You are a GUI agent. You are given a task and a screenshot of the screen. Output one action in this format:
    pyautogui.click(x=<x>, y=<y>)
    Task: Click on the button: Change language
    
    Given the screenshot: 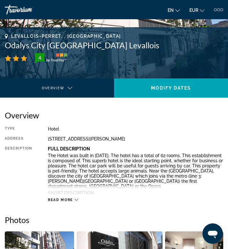 What is the action you would take?
    pyautogui.click(x=174, y=10)
    